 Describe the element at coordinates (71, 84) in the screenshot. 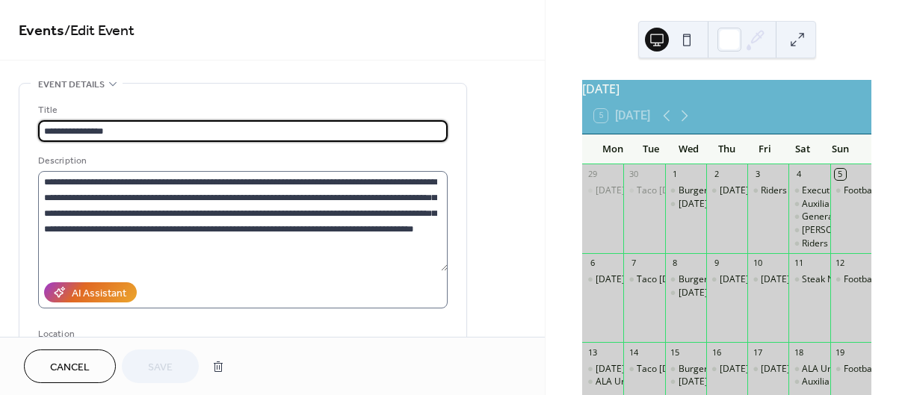

I see `span: Event details` at that location.